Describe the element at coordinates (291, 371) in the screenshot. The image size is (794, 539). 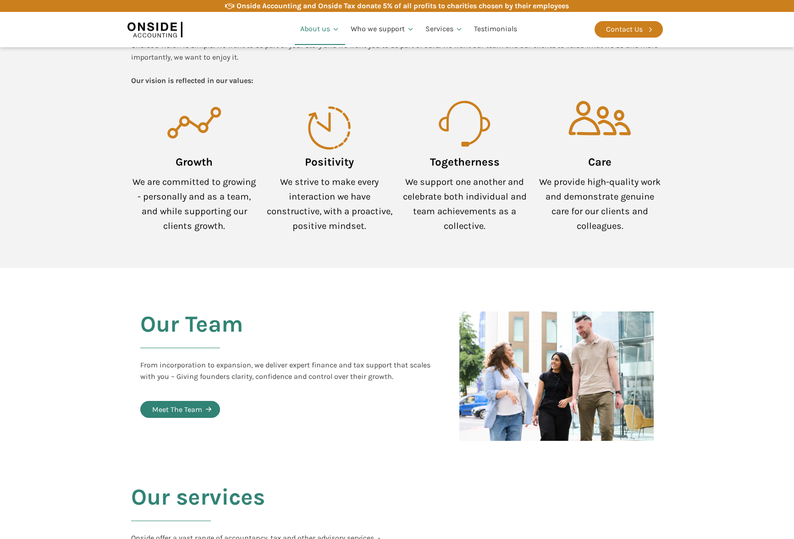
I see `div: From incorporation to expansion, we deliver expert finance and tax support that scales with you –...` at that location.